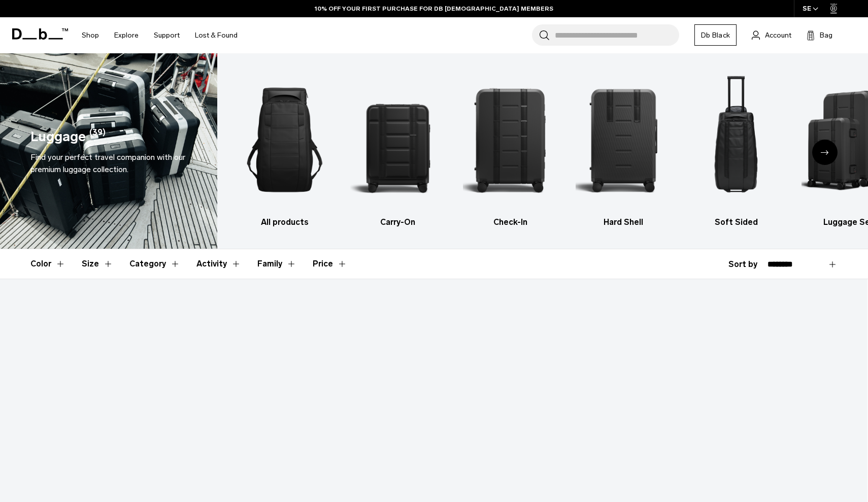 The height and width of the screenshot is (502, 868). Describe the element at coordinates (216, 35) in the screenshot. I see `a: Lost & Found` at that location.